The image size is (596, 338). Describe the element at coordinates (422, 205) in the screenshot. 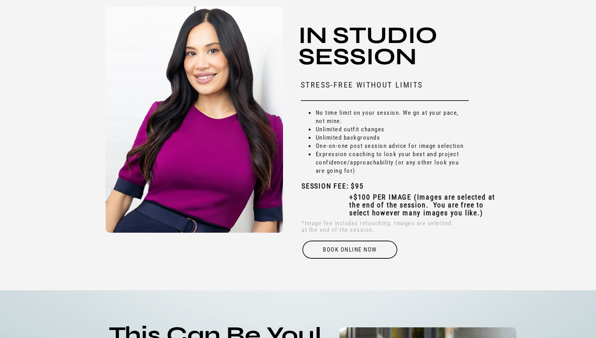

I see `b: +$100 PER IMAGE (Images are selected at the end of the session. You are free to select however ma...` at that location.